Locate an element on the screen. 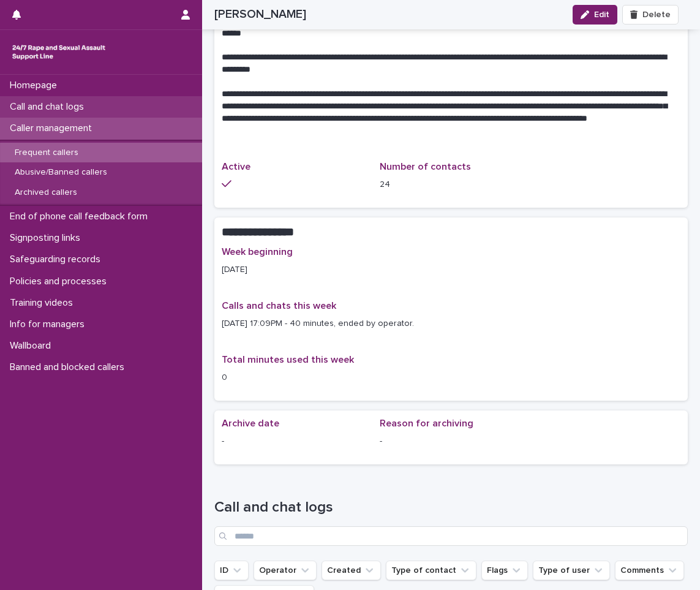 This screenshot has height=590, width=700. button: ID is located at coordinates (232, 571).